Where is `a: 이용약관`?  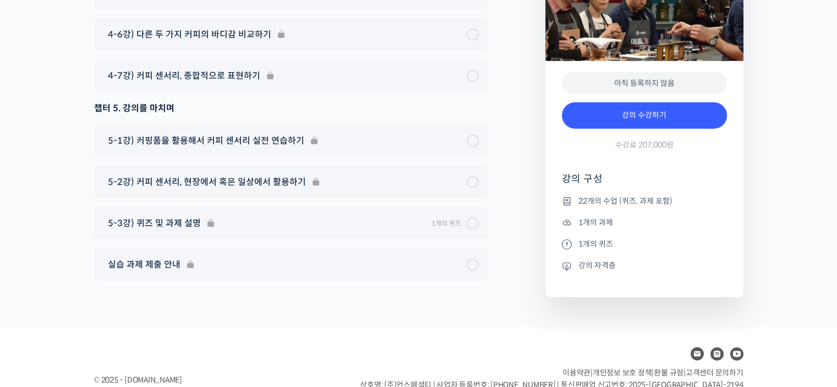
a: 이용약관 is located at coordinates (576, 372).